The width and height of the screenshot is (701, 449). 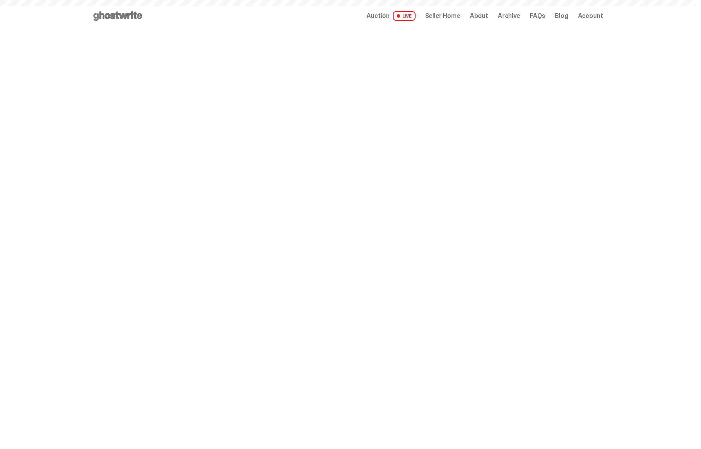 I want to click on a: Blog, so click(x=561, y=16).